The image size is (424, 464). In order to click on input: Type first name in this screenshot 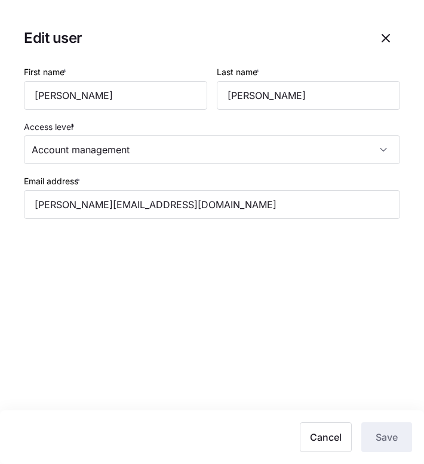, I will do `click(115, 95)`.